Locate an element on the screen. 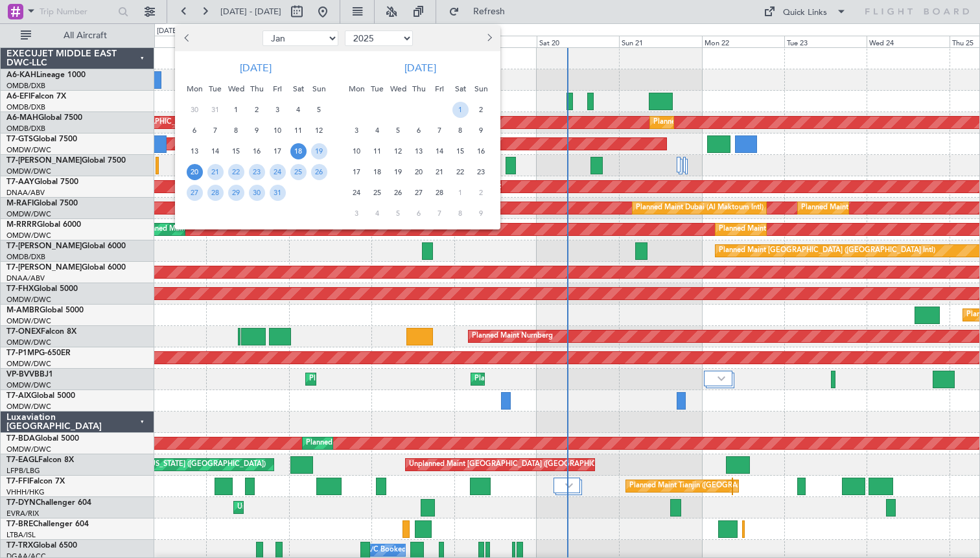 This screenshot has height=558, width=980. div: Sat is located at coordinates (298, 89).